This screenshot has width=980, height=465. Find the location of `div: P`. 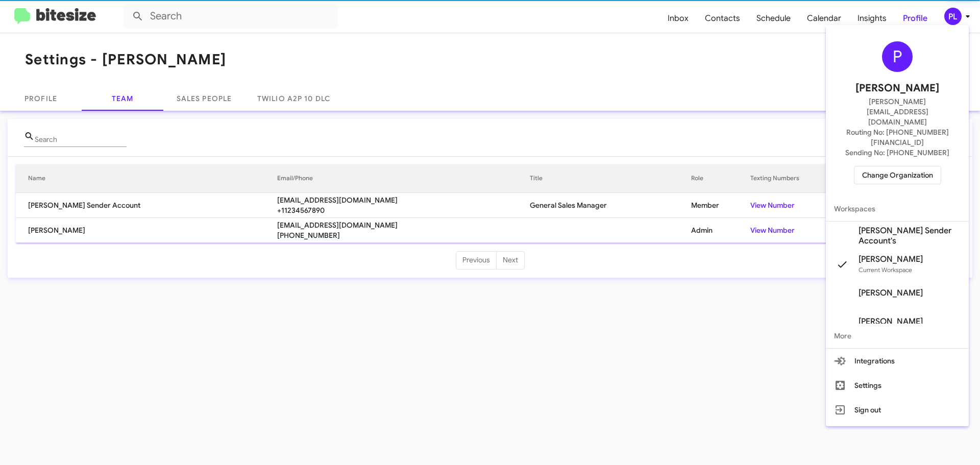

div: P is located at coordinates (898, 57).